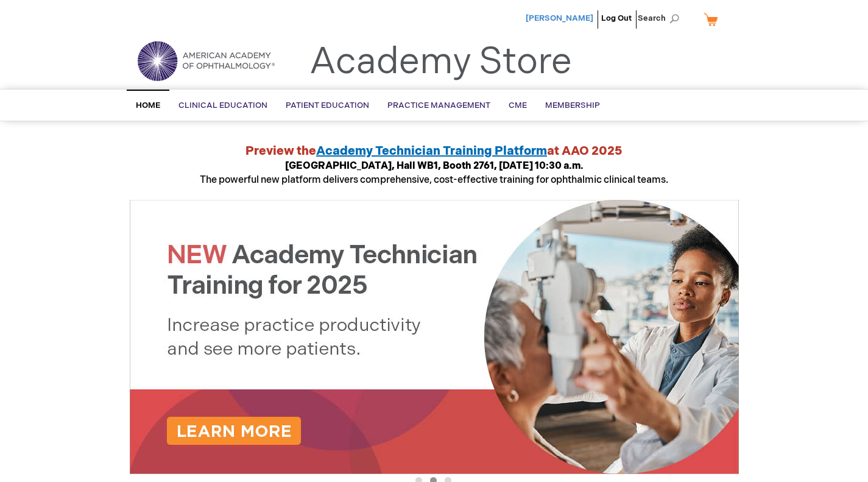 The height and width of the screenshot is (482, 868). Describe the element at coordinates (518, 106) in the screenshot. I see `span: CME` at that location.